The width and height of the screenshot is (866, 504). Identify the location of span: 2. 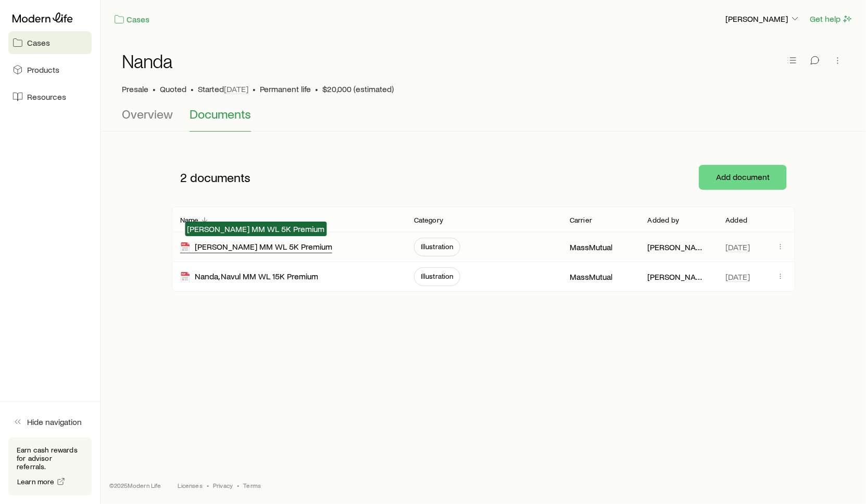
(184, 177).